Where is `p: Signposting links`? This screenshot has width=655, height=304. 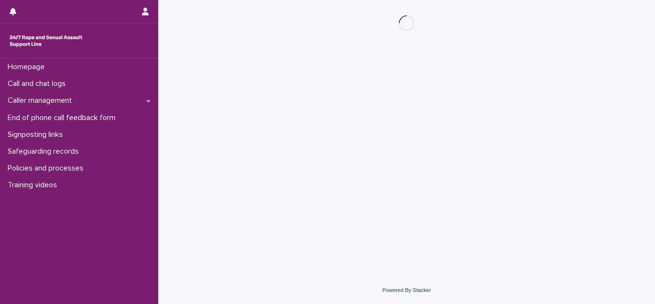
p: Signposting links is located at coordinates (37, 134).